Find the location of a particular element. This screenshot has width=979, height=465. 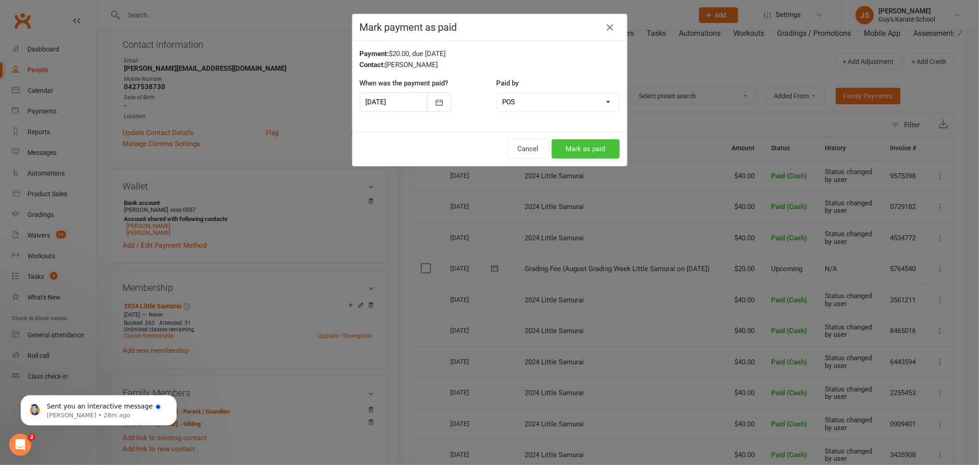

button: Mark as paid is located at coordinates (586, 149).